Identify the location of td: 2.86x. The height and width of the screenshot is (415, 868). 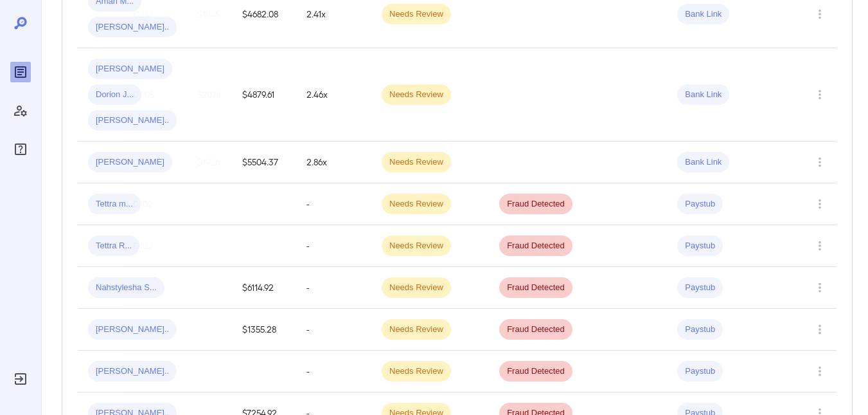
(333, 162).